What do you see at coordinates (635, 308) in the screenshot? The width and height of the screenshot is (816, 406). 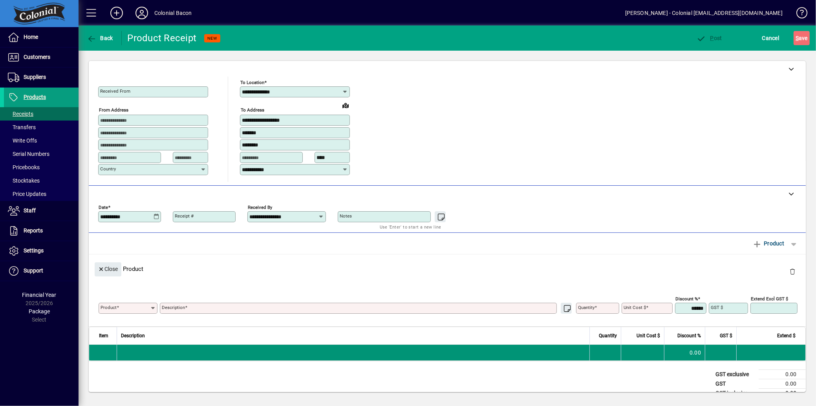 I see `mat-label: Unit Cost $` at bounding box center [635, 308].